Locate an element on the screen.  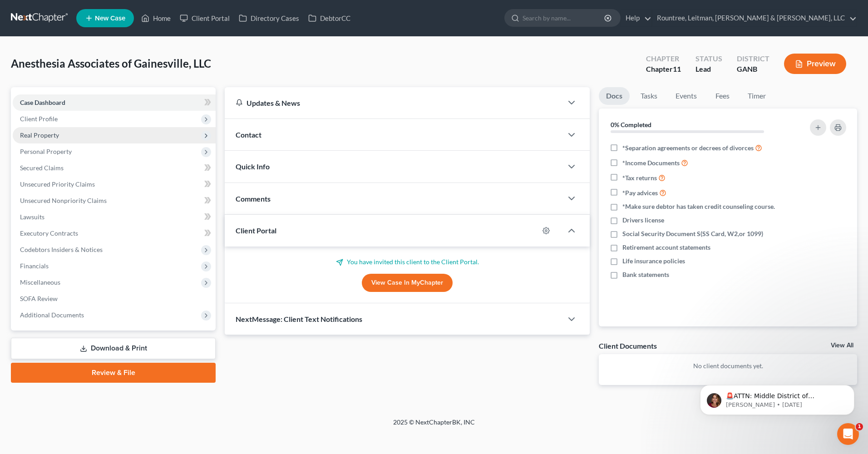
span: Secured Claims is located at coordinates (42, 168).